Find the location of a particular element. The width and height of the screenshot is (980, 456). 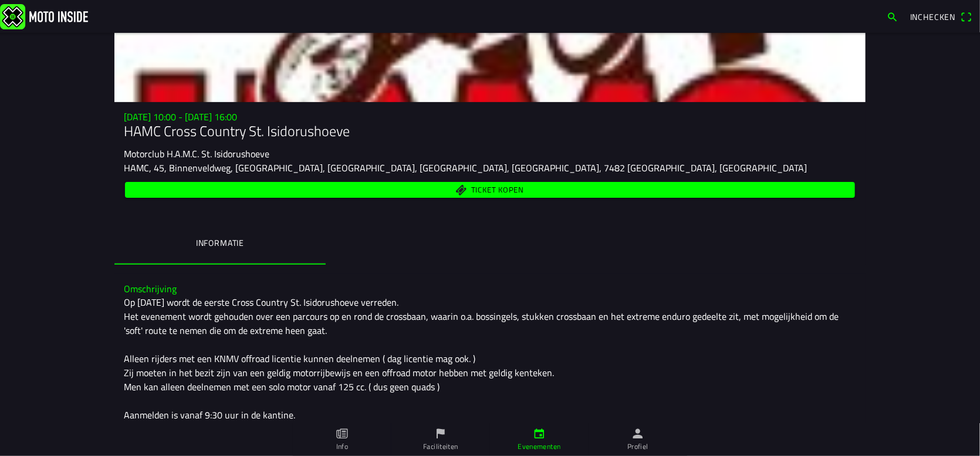

h3: Omschrijving is located at coordinates (490, 289).